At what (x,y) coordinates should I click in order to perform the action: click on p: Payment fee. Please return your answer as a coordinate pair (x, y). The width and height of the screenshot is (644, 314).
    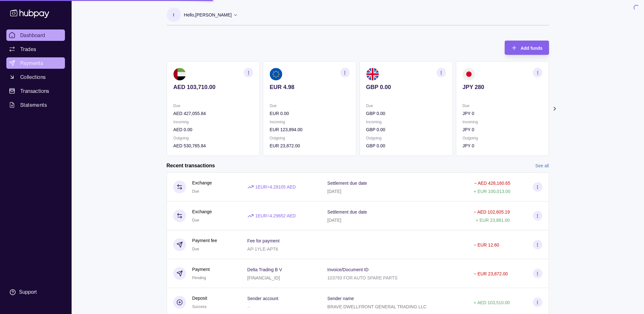
    Looking at the image, I should click on (204, 240).